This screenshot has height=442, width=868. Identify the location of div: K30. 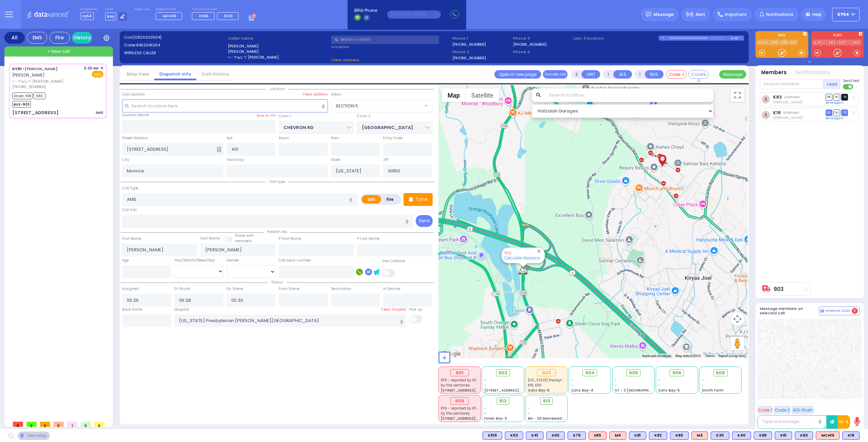
(720, 436).